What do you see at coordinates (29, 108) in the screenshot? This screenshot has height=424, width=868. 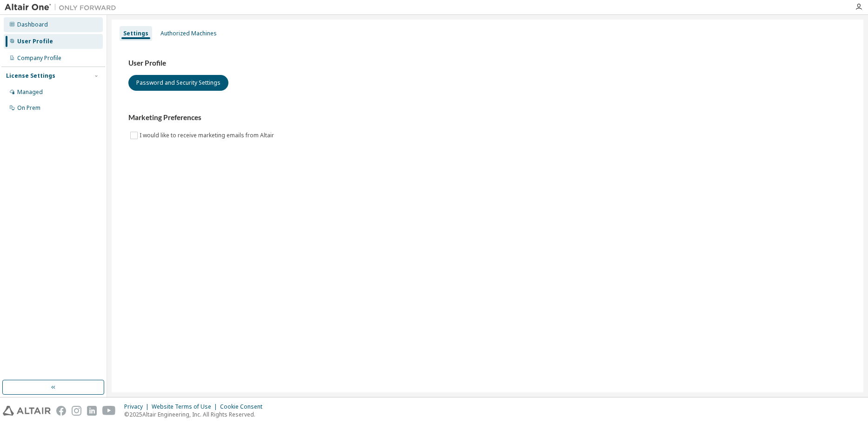 I see `div: On Prem` at bounding box center [29, 108].